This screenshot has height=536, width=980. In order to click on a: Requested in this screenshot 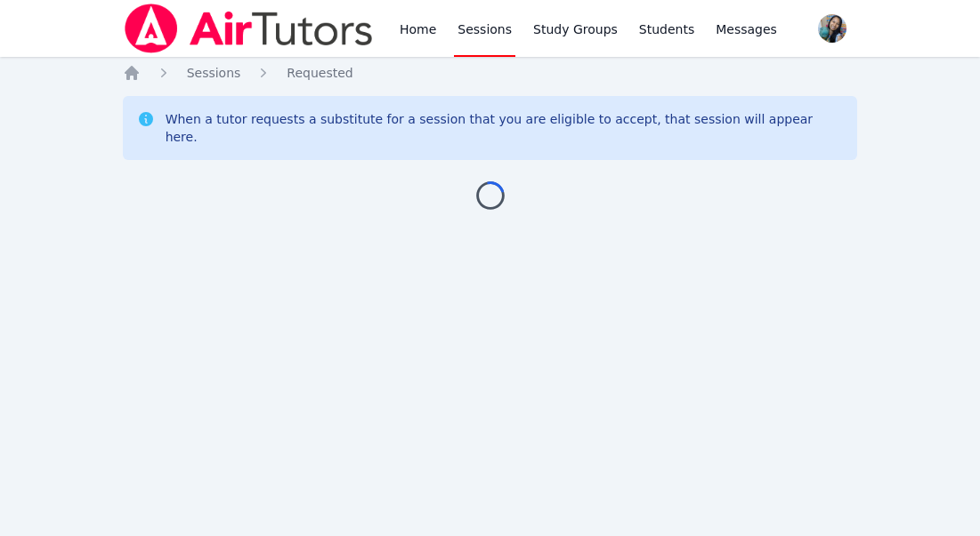, I will do `click(319, 73)`.